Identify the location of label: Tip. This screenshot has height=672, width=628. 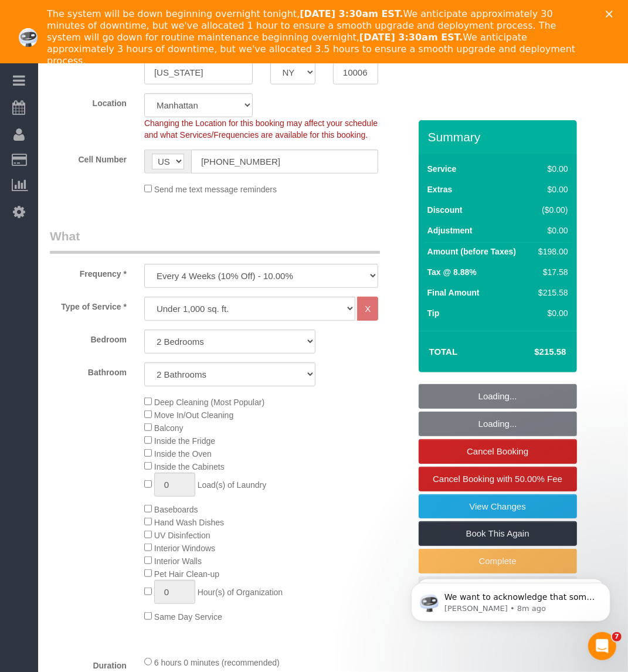
(433, 313).